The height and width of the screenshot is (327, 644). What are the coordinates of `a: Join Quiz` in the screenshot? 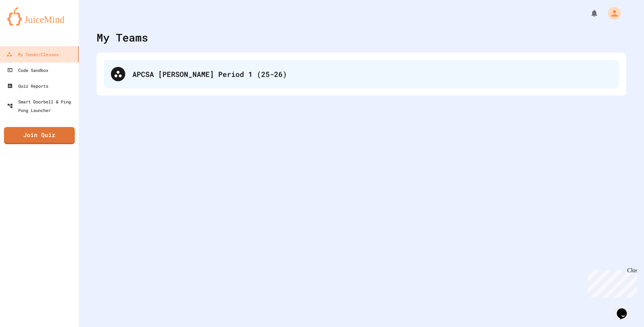 It's located at (39, 135).